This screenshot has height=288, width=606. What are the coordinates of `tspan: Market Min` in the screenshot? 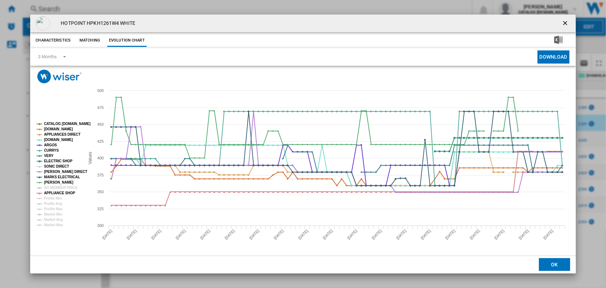 It's located at (53, 214).